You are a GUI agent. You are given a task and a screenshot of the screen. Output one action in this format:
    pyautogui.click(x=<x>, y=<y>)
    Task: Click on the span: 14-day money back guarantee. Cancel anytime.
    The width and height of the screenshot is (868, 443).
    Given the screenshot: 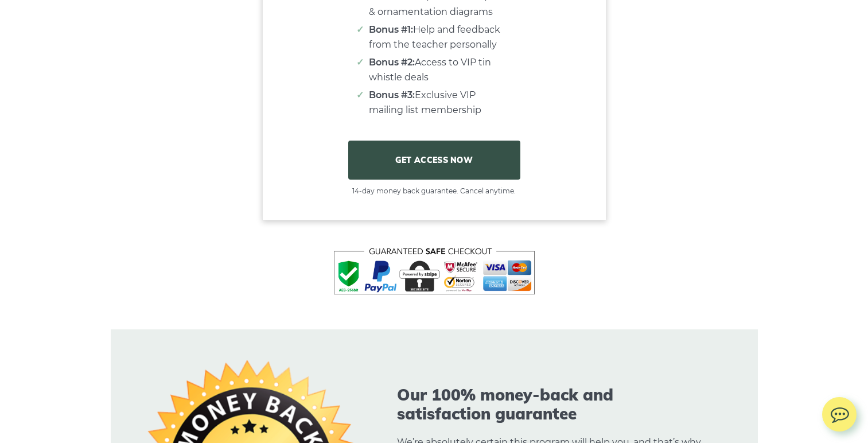 What is the action you would take?
    pyautogui.click(x=434, y=191)
    